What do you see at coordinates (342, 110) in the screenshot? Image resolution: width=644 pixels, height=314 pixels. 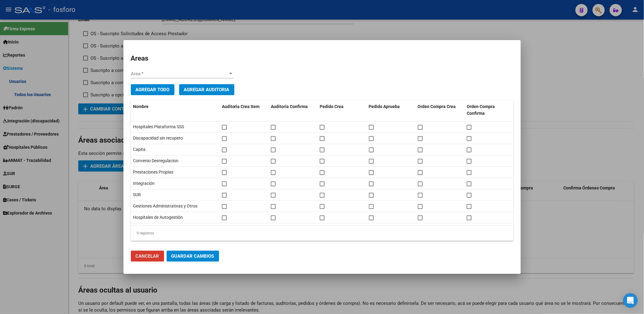 I see `datatable-header-cell: Pedido Crea` at bounding box center [342, 110].